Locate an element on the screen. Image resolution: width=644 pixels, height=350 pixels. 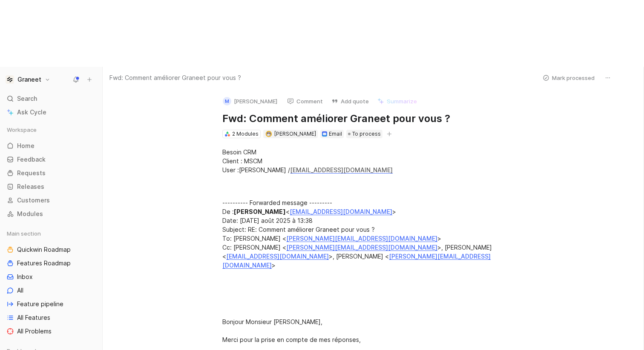
a: Feature pipeline is located at coordinates (51, 304).